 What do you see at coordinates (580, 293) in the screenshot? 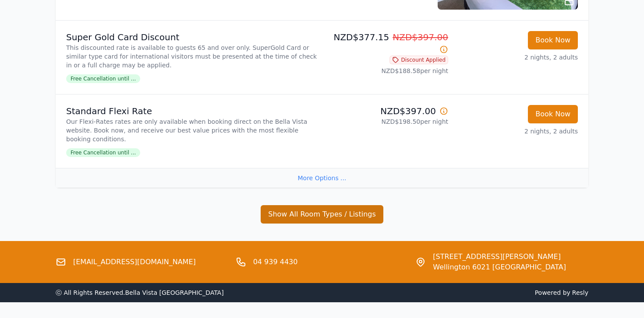
I see `a: Resly` at bounding box center [580, 293].